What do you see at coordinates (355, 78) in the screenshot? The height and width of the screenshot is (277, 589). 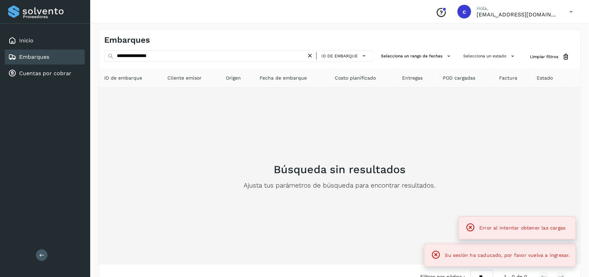 I see `span: Costo planificado` at bounding box center [355, 78].